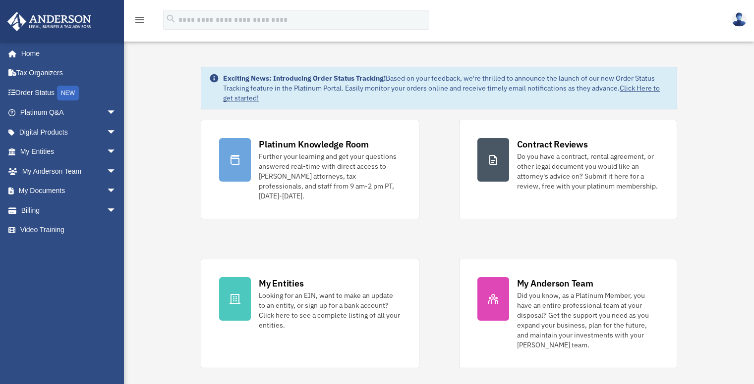 Image resolution: width=754 pixels, height=384 pixels. Describe the element at coordinates (69, 152) in the screenshot. I see `a: My Entitiesarrow_drop_down` at that location.